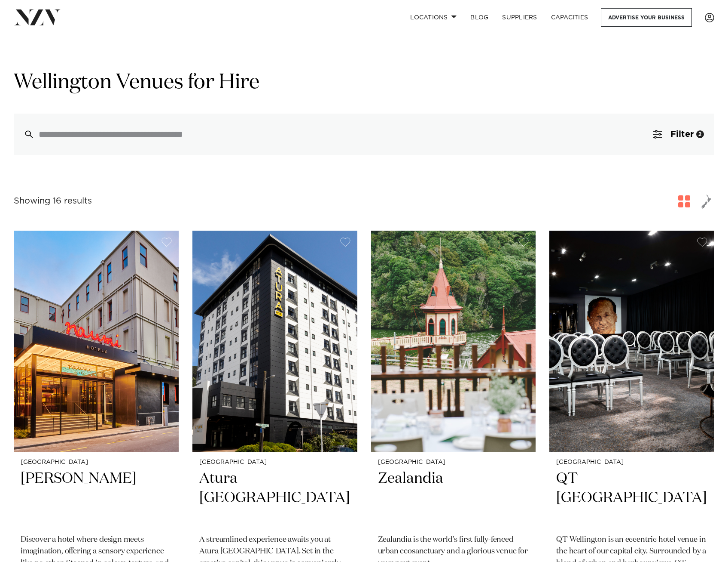 The image size is (728, 562). Describe the element at coordinates (454, 341) in the screenshot. I see `img: Rātā Cafe at Zealandia` at that location.